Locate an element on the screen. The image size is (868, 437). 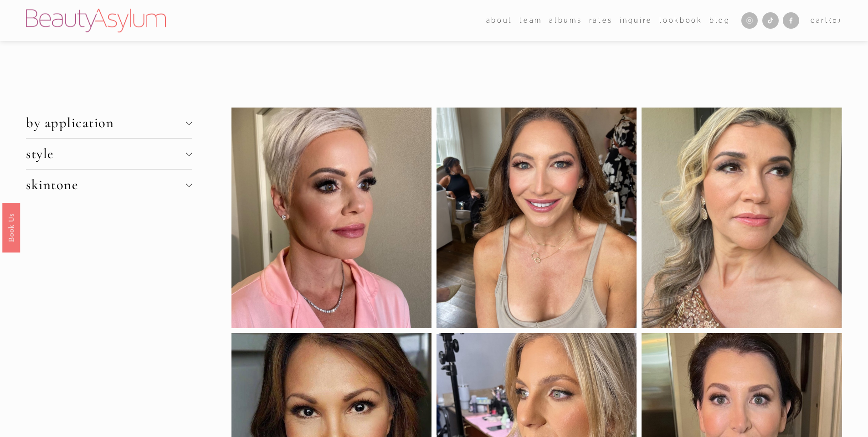
a: Lookbook is located at coordinates (681, 20).